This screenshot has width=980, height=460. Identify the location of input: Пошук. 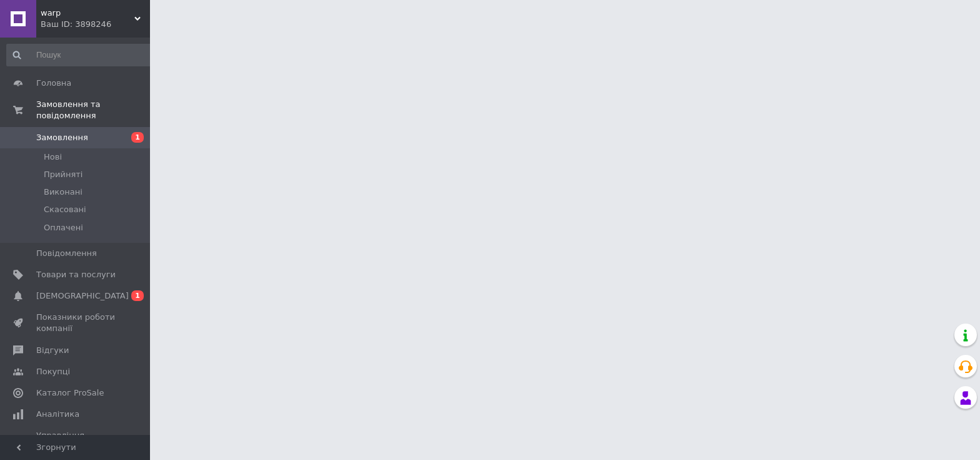
(80, 55).